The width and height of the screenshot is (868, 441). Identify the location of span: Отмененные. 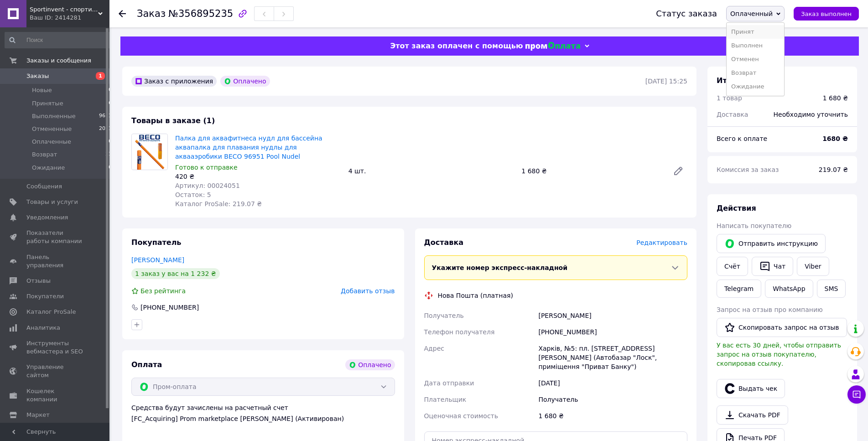
(51, 129).